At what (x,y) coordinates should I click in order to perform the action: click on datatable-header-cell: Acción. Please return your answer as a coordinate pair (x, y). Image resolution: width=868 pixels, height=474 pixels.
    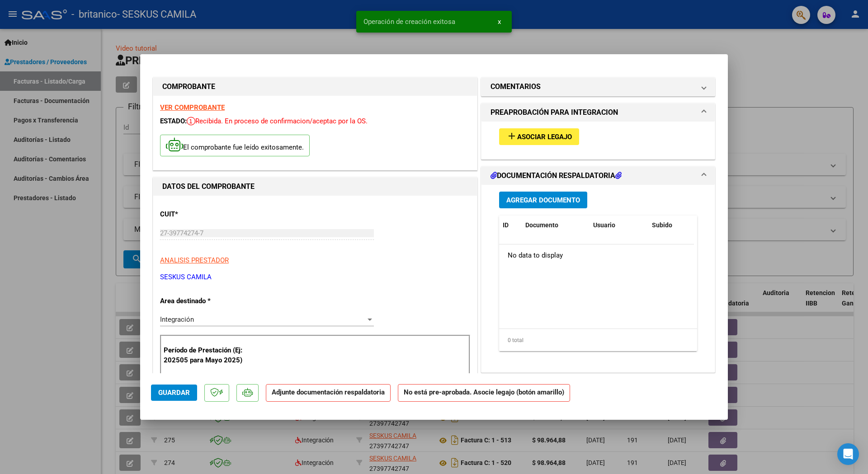
    Looking at the image, I should click on (716, 225).